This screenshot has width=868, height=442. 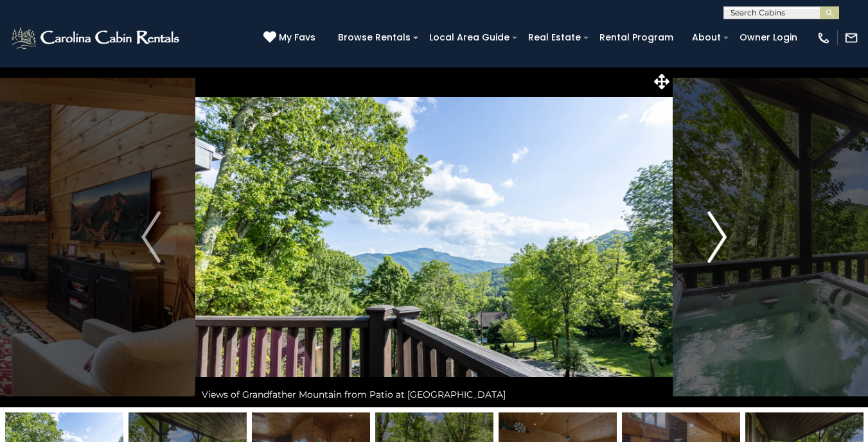 What do you see at coordinates (554, 37) in the screenshot?
I see `a: Real Estate` at bounding box center [554, 37].